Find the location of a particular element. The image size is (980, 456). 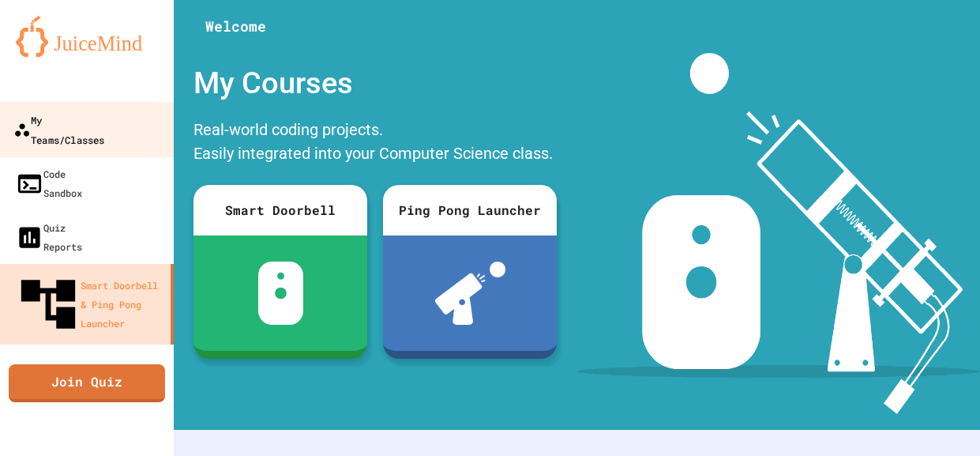

div: Smart Doorbell is located at coordinates (281, 210).